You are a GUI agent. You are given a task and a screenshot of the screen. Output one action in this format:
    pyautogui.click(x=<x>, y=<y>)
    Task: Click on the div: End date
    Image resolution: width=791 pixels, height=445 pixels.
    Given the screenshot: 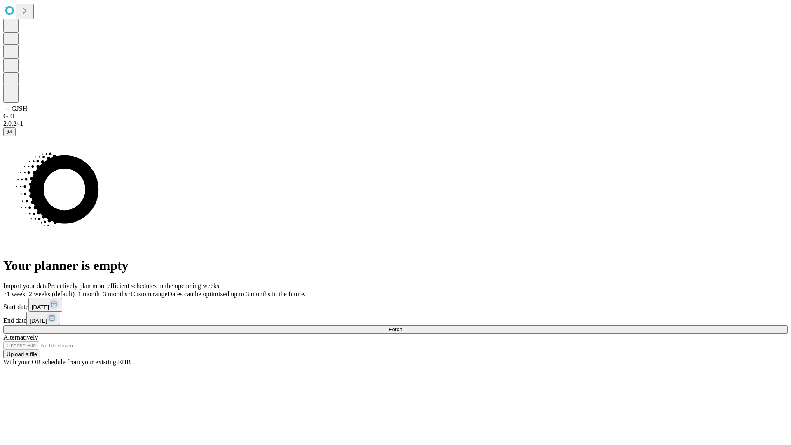 What is the action you would take?
    pyautogui.click(x=396, y=318)
    